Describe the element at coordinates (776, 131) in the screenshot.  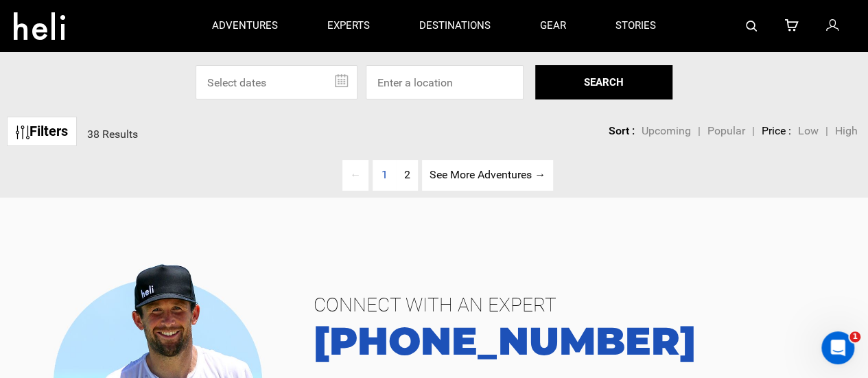
I see `li: Price :` at that location.